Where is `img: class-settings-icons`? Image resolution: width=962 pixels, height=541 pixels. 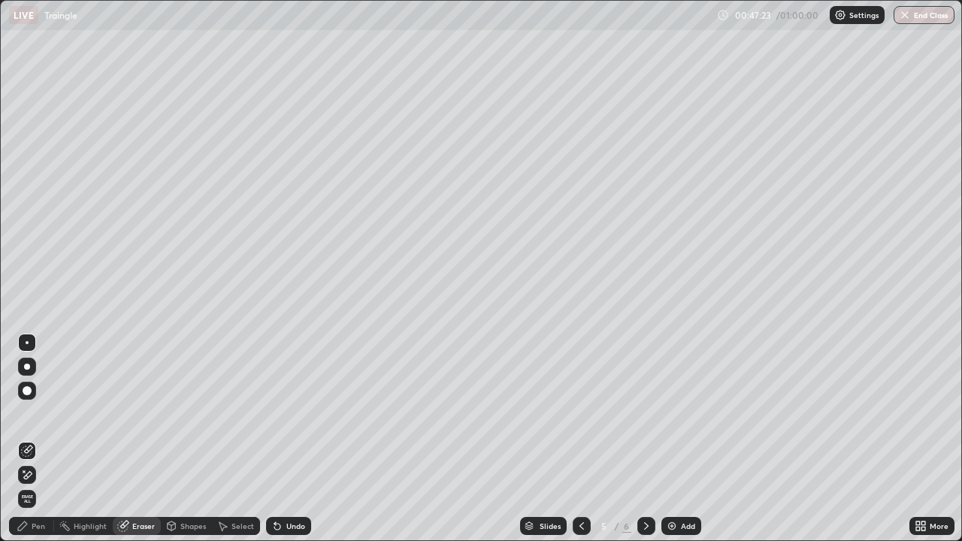 img: class-settings-icons is located at coordinates (840, 15).